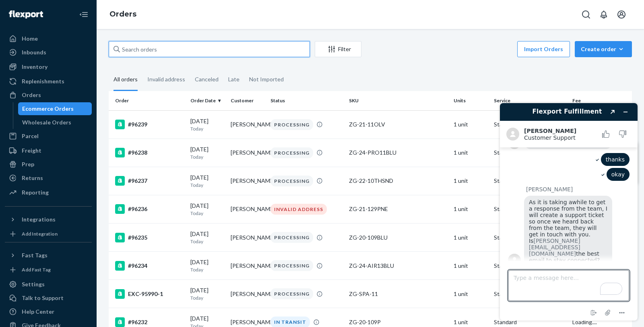 Image resolution: width=644 pixels, height=327 pixels. Describe the element at coordinates (209, 49) in the screenshot. I see `input: Search orders` at that location.